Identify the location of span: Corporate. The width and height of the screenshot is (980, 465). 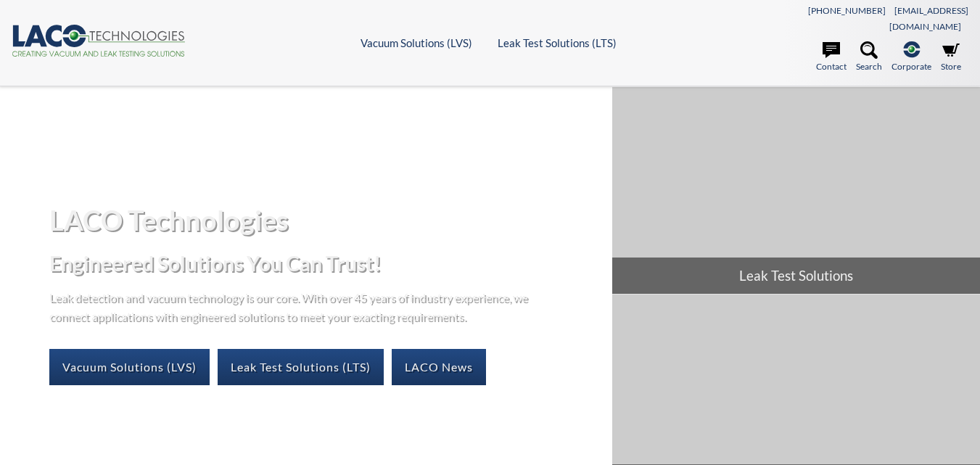
(911, 66).